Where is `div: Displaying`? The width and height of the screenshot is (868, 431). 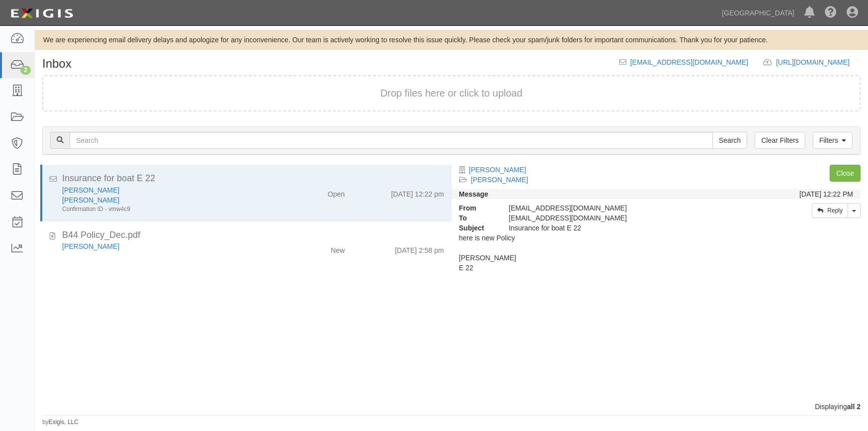 div: Displaying is located at coordinates (451, 407).